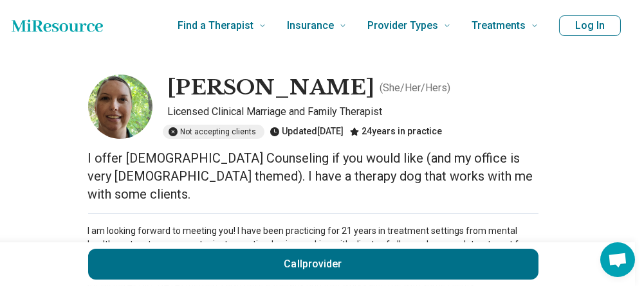 This screenshot has height=286, width=644. Describe the element at coordinates (121, 107) in the screenshot. I see `img: Sacha Childs, Licensed Clinical Marriage and Family Therapist` at that location.